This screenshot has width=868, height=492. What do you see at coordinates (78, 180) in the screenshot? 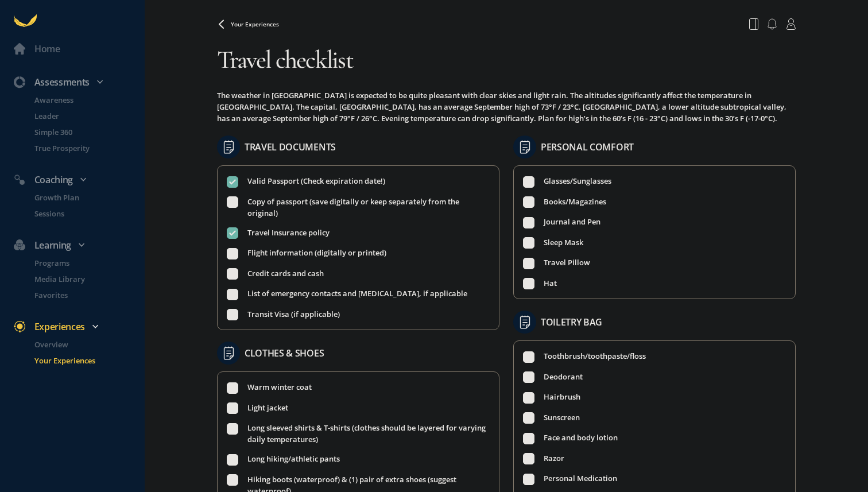
I see `div: Coaching` at bounding box center [78, 180].